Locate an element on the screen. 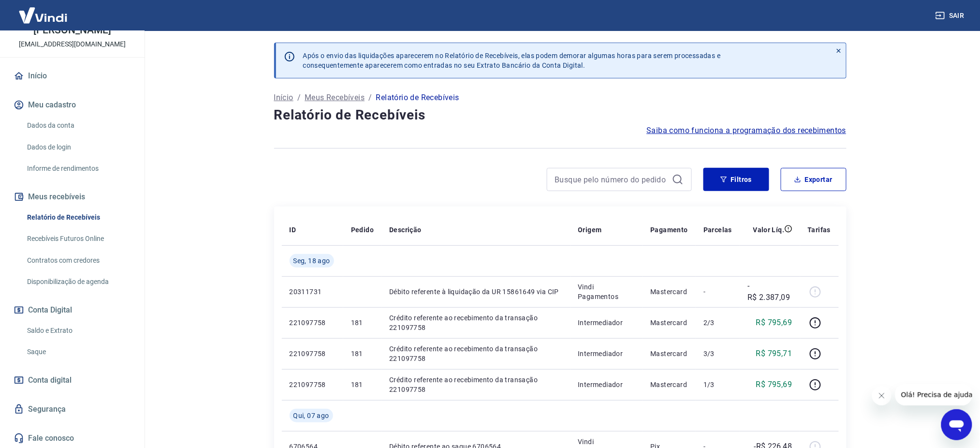 The width and height of the screenshot is (980, 448). span: Qui, 07 ago is located at coordinates (312, 416).